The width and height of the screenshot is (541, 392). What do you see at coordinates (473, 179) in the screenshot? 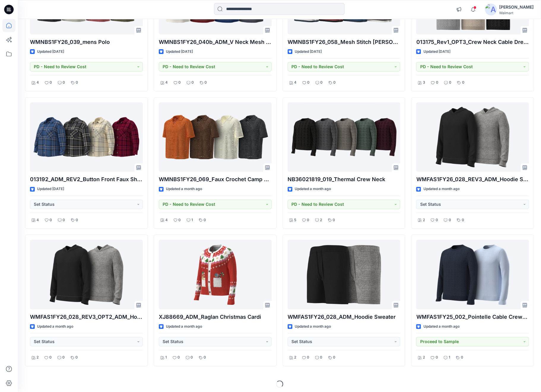
I see `p: WMFAS1FY26_028_REV3_ADM_Hoodie Sweater` at bounding box center [473, 179].